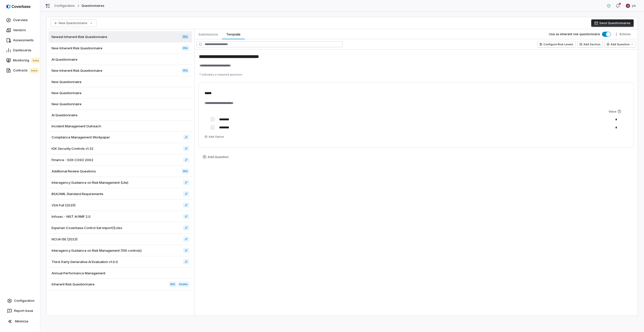 The width and height of the screenshot is (644, 332). Describe the element at coordinates (87, 228) in the screenshot. I see `span: Experian Coverbase Control Set import(1).xlsx` at that location.